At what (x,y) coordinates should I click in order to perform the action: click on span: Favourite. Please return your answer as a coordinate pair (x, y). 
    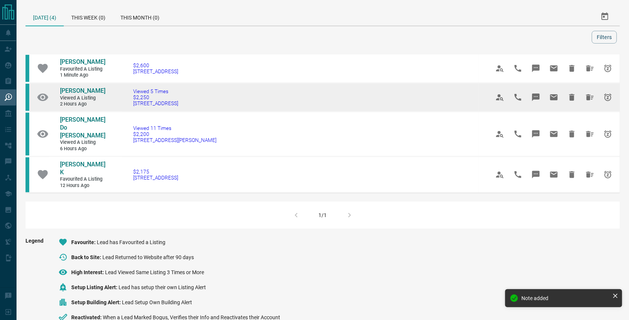
    Looking at the image, I should click on (84, 242).